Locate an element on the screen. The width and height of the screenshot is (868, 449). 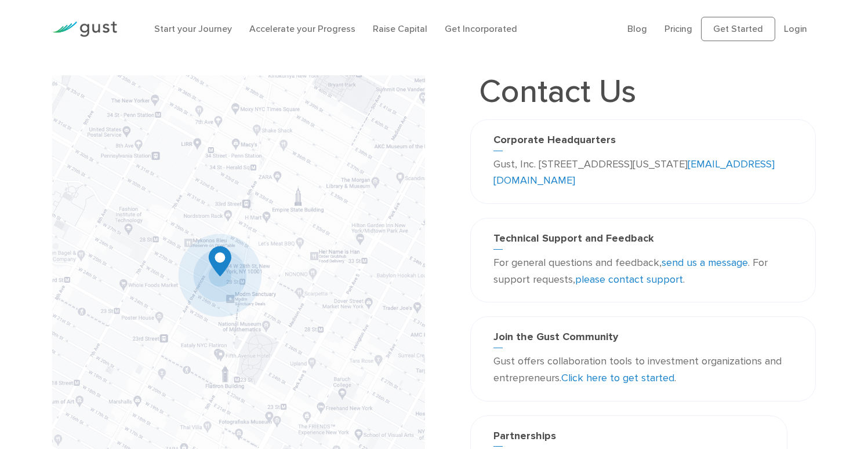
p: Gust offers collaboration tools to investment organizations and entrepreneurs. . is located at coordinates (643, 371).